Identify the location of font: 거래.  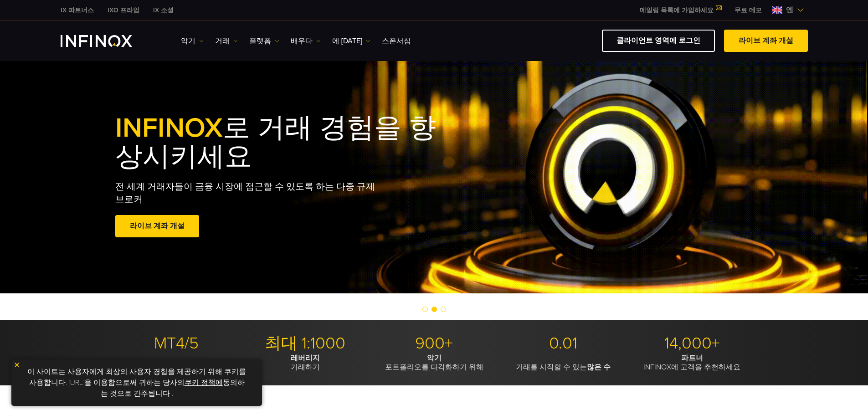
(223, 41).